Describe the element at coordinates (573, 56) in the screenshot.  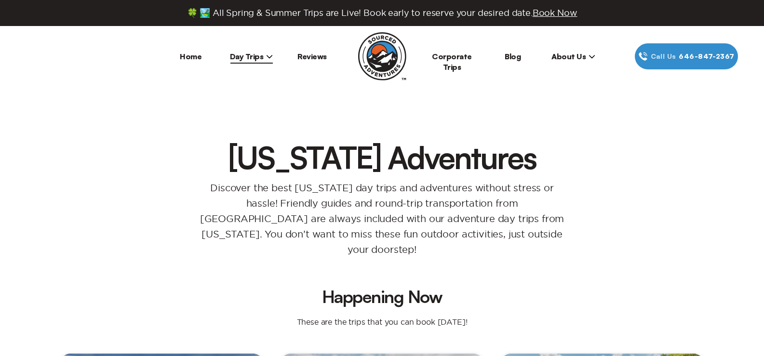
I see `span: About Us` at that location.